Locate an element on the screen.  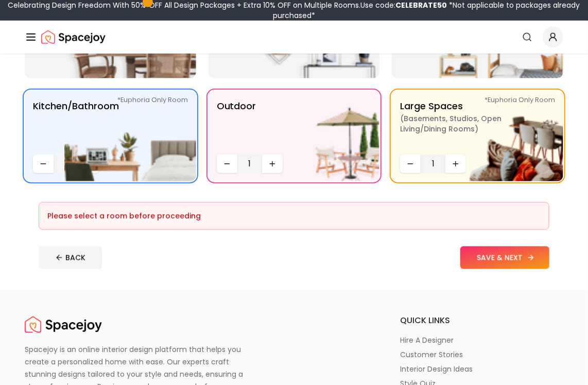
a: hire a designer is located at coordinates (482, 340).